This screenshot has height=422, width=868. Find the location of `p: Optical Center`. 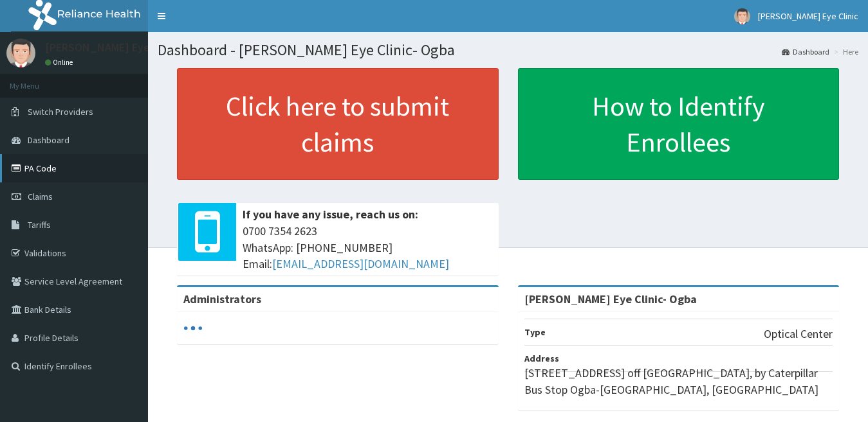

p: Optical Center is located at coordinates (798, 334).